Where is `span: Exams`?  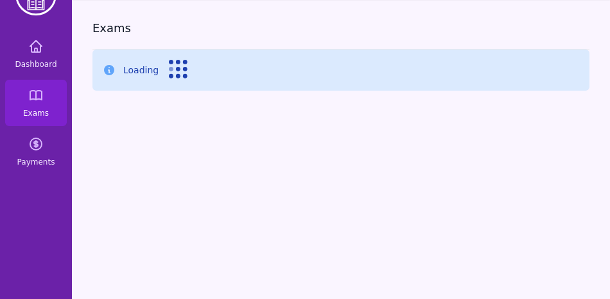
span: Exams is located at coordinates (36, 113).